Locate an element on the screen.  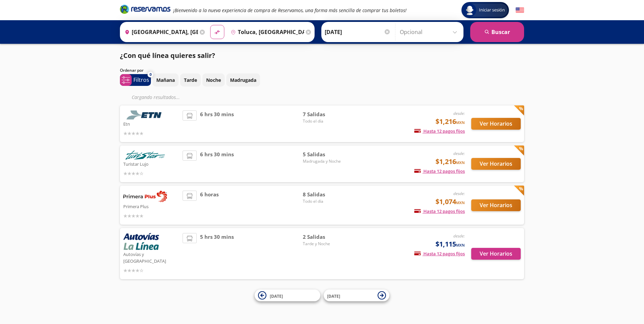
p: Turistar Lujo is located at coordinates (151, 164).